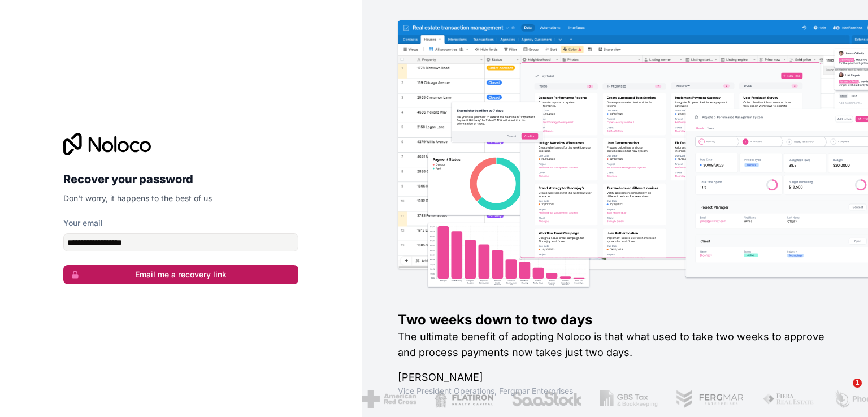  What do you see at coordinates (547, 399) in the screenshot?
I see `img: /assets/saastock-C6Zbiodz.png` at bounding box center [547, 399].